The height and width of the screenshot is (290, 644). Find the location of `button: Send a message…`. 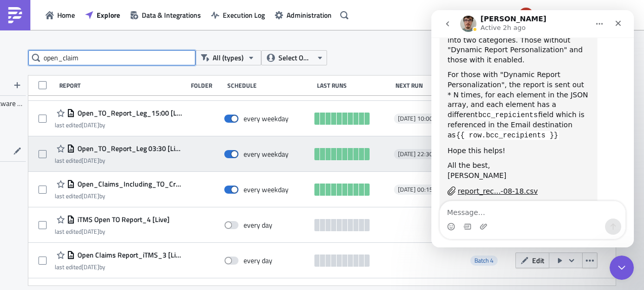

button: Send a message… is located at coordinates (182, 217).